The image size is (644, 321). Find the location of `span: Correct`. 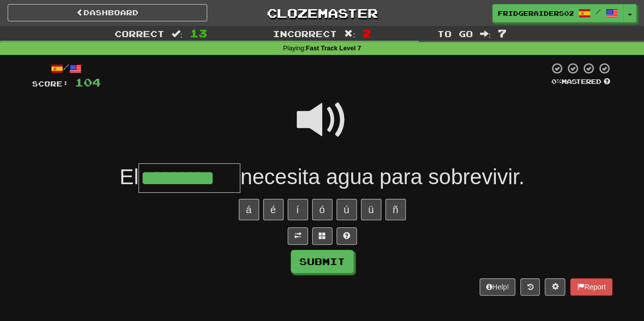

span: Correct is located at coordinates (139, 33).